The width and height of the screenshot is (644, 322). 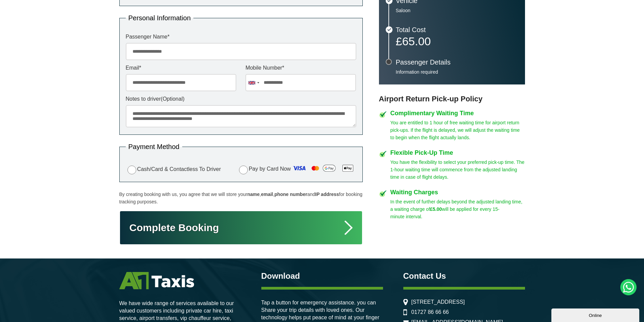 I want to click on legend: Personal Information, so click(x=160, y=18).